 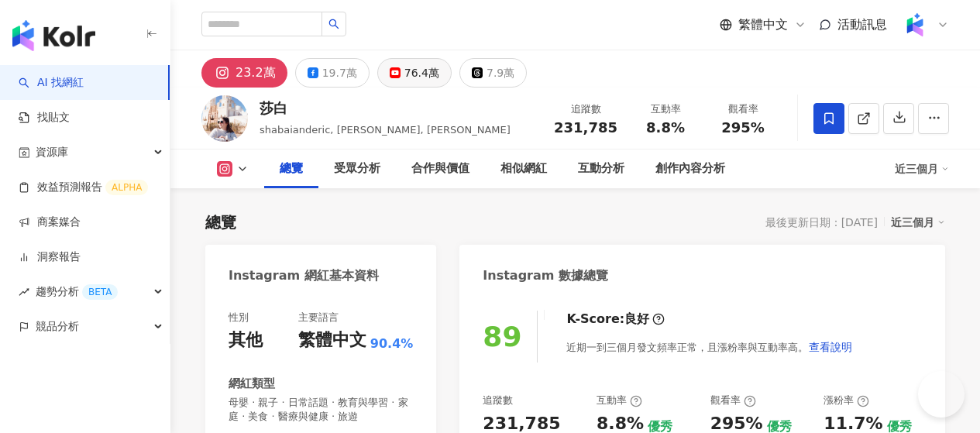 What do you see at coordinates (666, 128) in the screenshot?
I see `span: 8.8%` at bounding box center [666, 128].